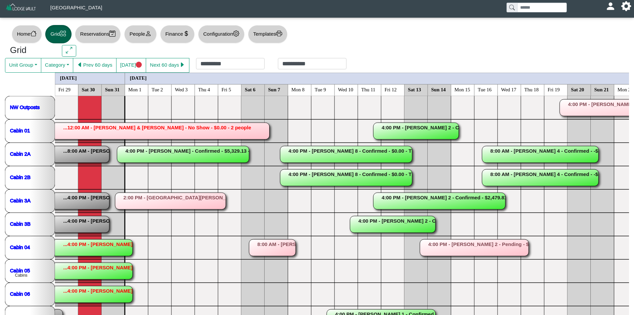 This screenshot has width=634, height=315. What do you see at coordinates (485, 89) in the screenshot?
I see `text: Tue 16` at bounding box center [485, 89].